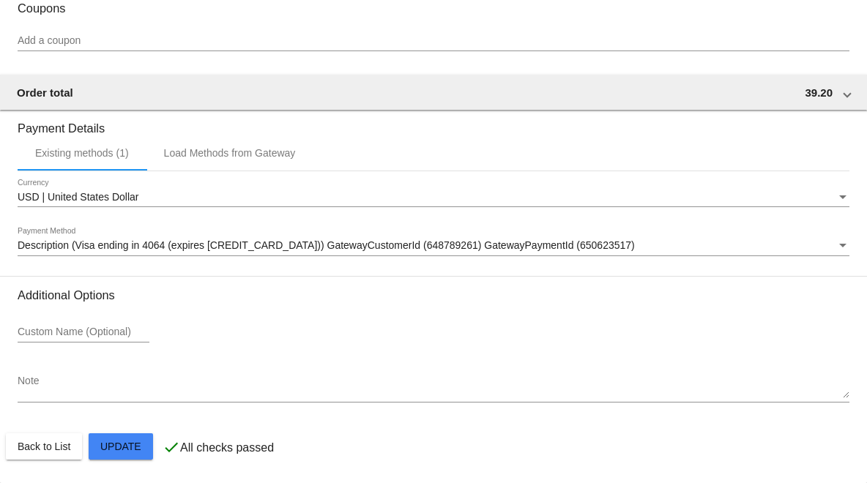  What do you see at coordinates (434, 198) in the screenshot?
I see `mat-select: Currency` at bounding box center [434, 198].